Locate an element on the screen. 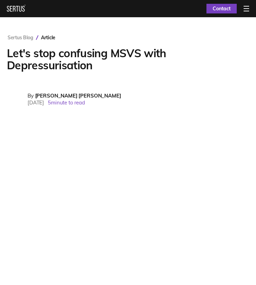  div: By is located at coordinates (74, 95).